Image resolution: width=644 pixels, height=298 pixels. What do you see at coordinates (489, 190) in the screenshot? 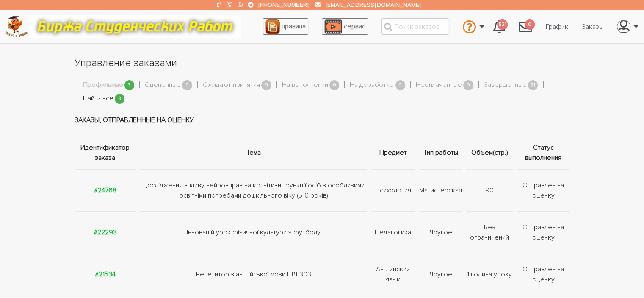
I see `td: 90` at bounding box center [489, 190].